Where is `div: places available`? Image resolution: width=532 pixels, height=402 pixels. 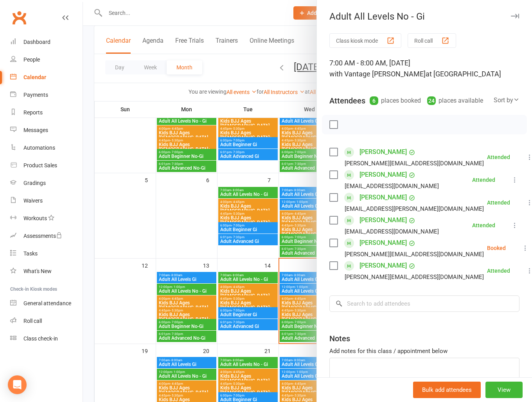
div: places available is located at coordinates (455, 101).